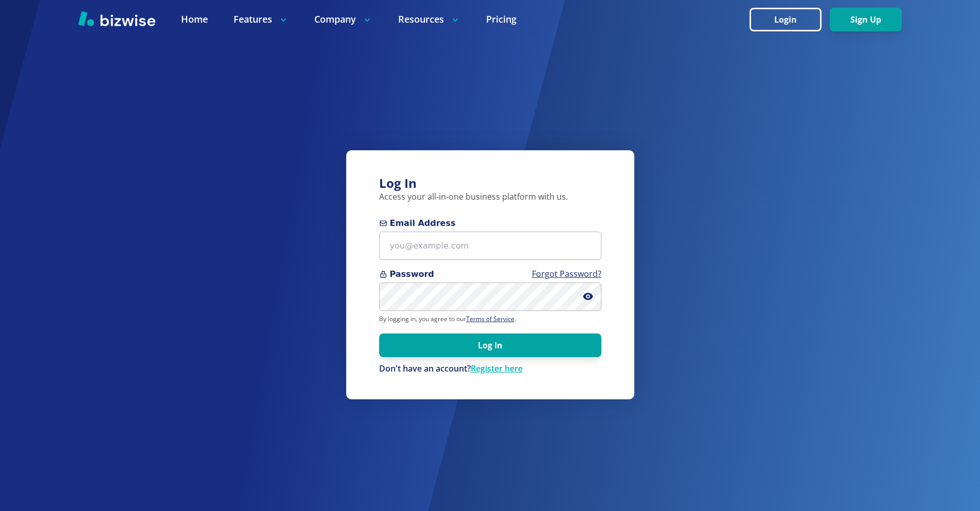 Image resolution: width=980 pixels, height=511 pixels. What do you see at coordinates (429, 19) in the screenshot?
I see `p: Resources` at bounding box center [429, 19].